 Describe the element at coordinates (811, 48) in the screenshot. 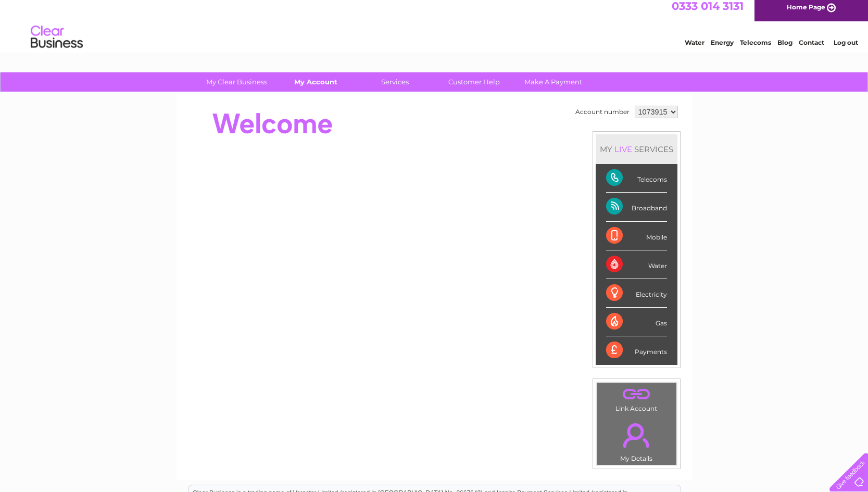

I see `a: Contact` at that location.